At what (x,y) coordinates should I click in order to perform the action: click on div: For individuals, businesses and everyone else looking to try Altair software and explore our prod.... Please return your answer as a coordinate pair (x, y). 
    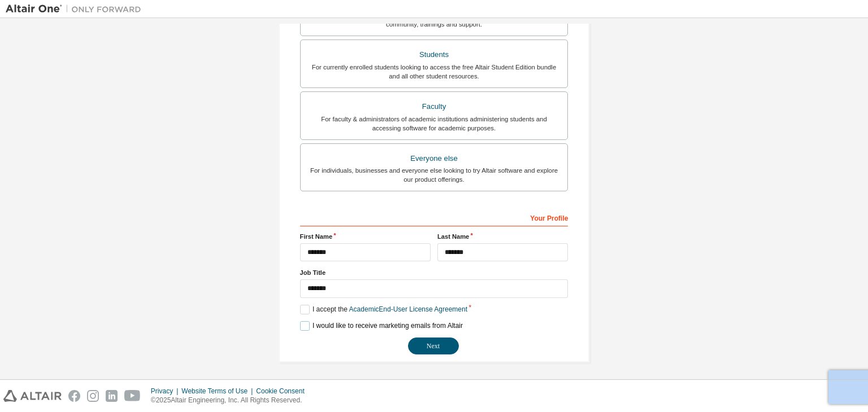
    Looking at the image, I should click on (434, 175).